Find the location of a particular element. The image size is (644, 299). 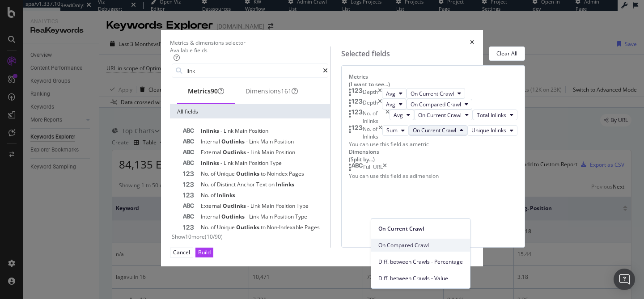

div: Full URLtimes is located at coordinates (433, 168).